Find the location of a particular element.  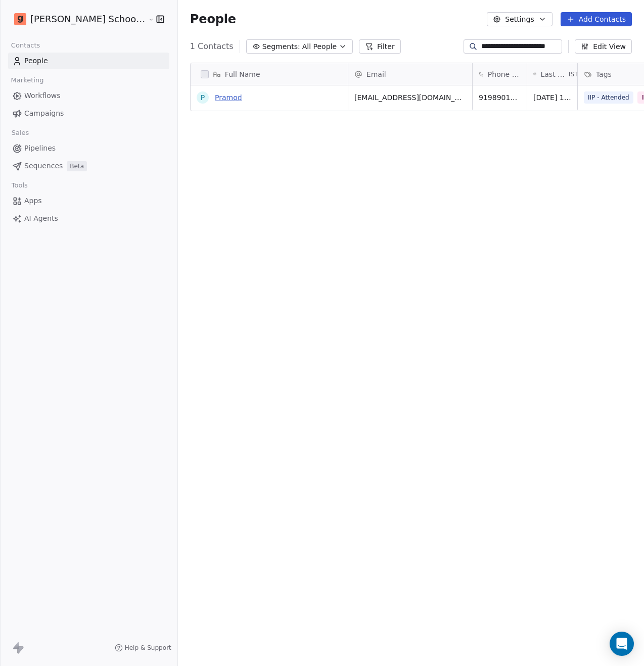

div: Full Name is located at coordinates (269, 74).